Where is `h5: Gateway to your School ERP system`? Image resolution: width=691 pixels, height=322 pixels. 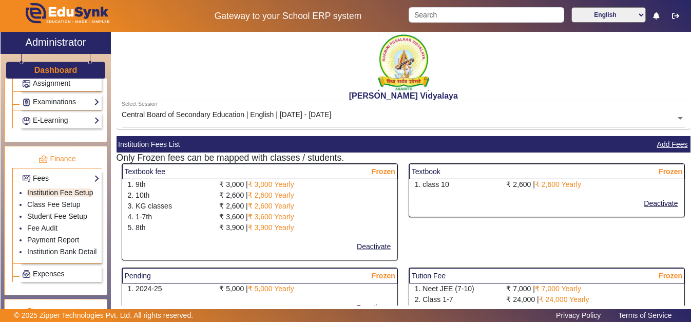 h5: Gateway to your School ERP system is located at coordinates (288, 16).